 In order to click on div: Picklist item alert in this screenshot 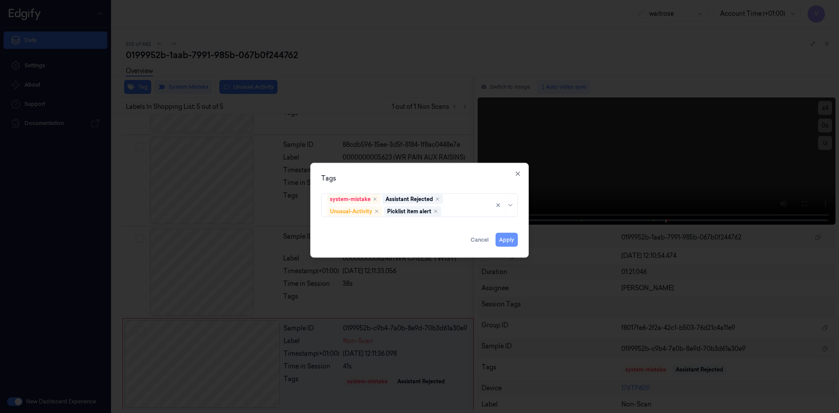, I will do `click(409, 211)`.